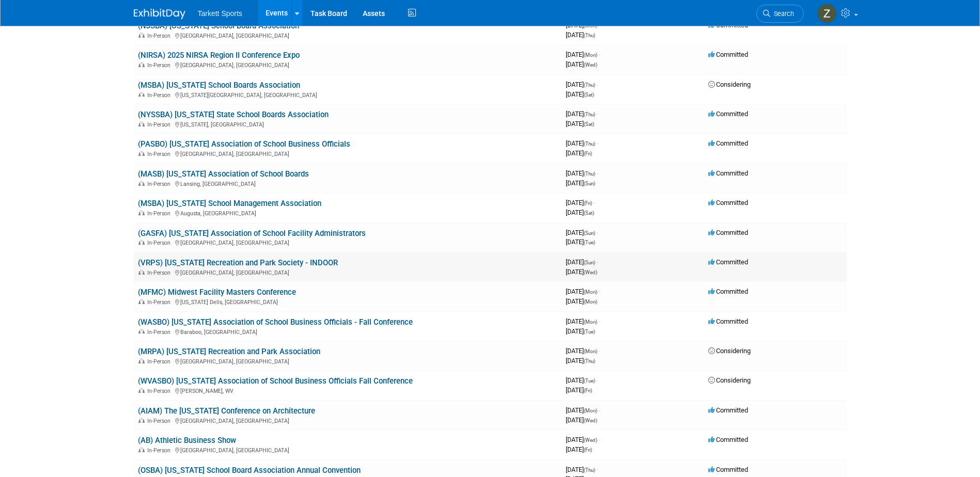  What do you see at coordinates (783, 14) in the screenshot?
I see `span: Search` at bounding box center [783, 14].